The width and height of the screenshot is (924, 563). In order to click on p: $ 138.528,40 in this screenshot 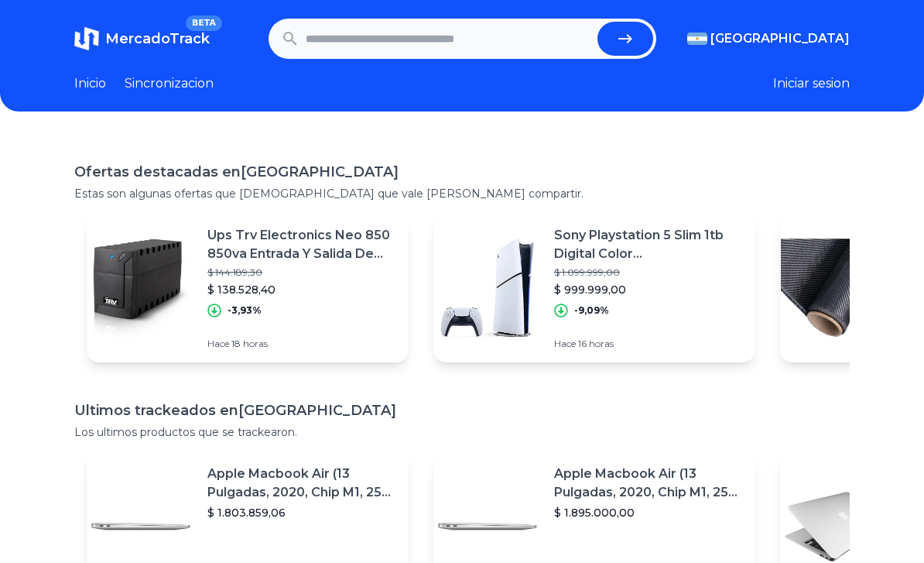, I will do `click(302, 289)`.